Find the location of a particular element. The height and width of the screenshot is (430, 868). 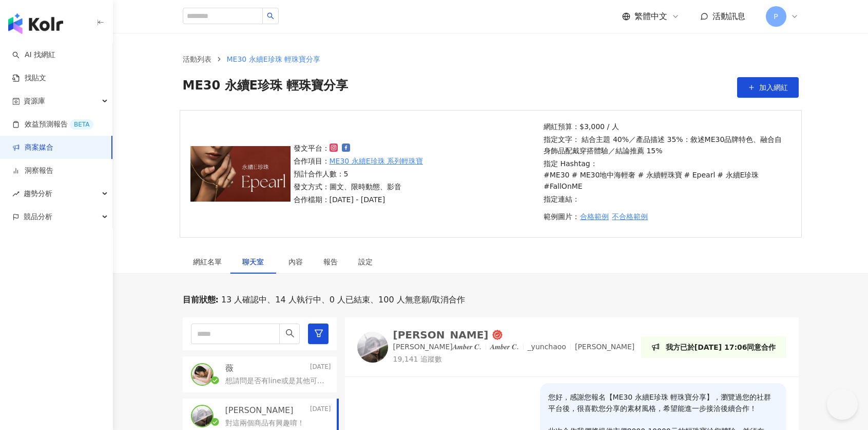

p: 指定文字： 結合主題 40%／產品描述 35%：敘述ME30品牌特色、融合自身飾品配戴穿搭體驗／結論推薦 15% is located at coordinates (666, 145).